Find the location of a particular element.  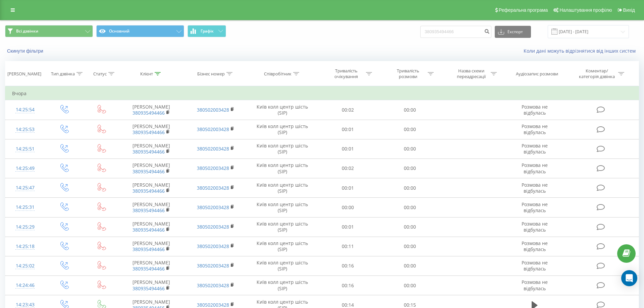

div: Open Intercom Messenger is located at coordinates (629, 279).